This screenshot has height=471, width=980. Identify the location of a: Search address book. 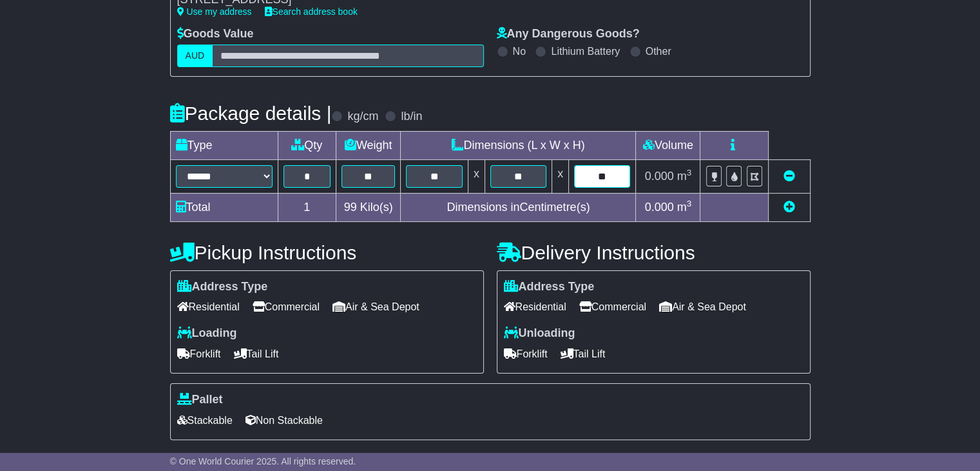
(311, 12).